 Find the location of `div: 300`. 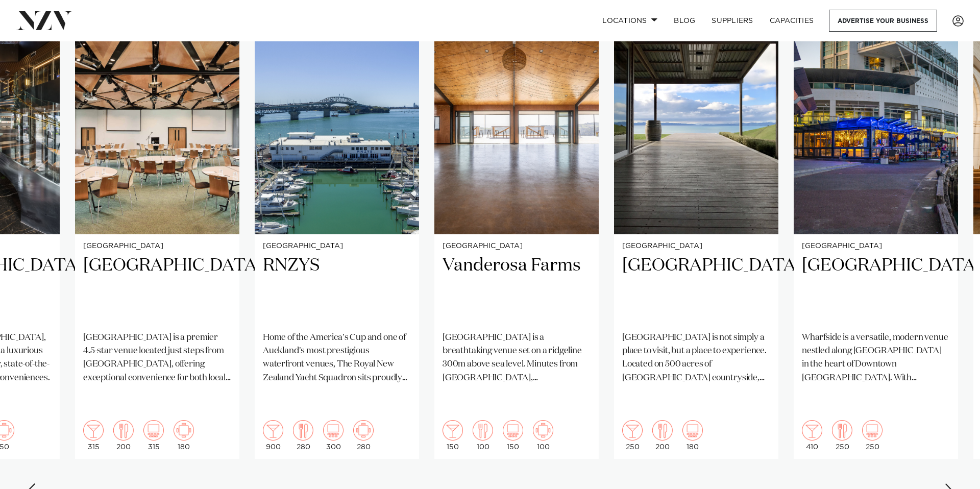

div: 300 is located at coordinates (334, 436).